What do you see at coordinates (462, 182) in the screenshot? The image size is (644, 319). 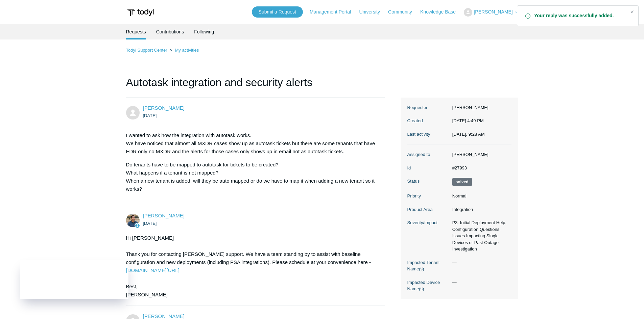 I see `span: This request has been solved` at bounding box center [462, 182].